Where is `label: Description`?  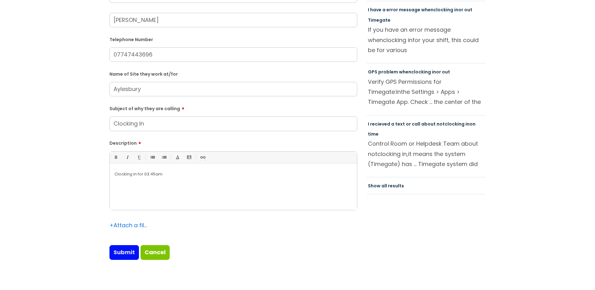
label: Description is located at coordinates (233, 142).